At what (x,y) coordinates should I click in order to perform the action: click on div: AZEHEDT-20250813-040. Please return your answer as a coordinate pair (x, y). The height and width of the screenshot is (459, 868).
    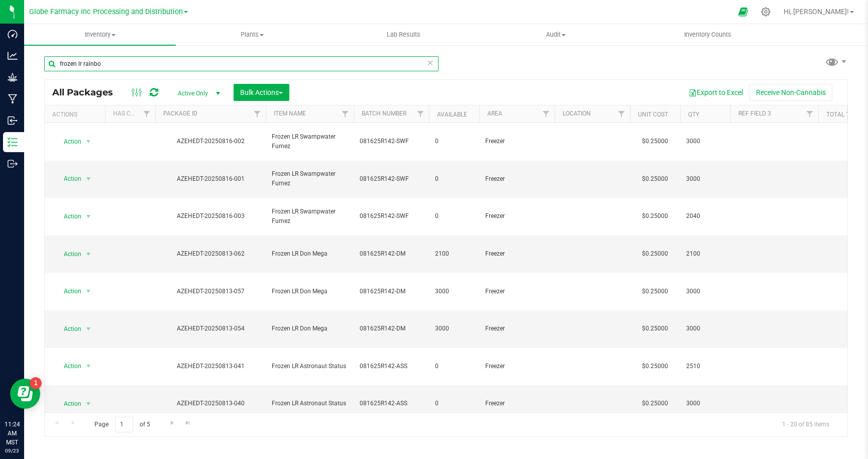
    Looking at the image, I should click on (210, 404).